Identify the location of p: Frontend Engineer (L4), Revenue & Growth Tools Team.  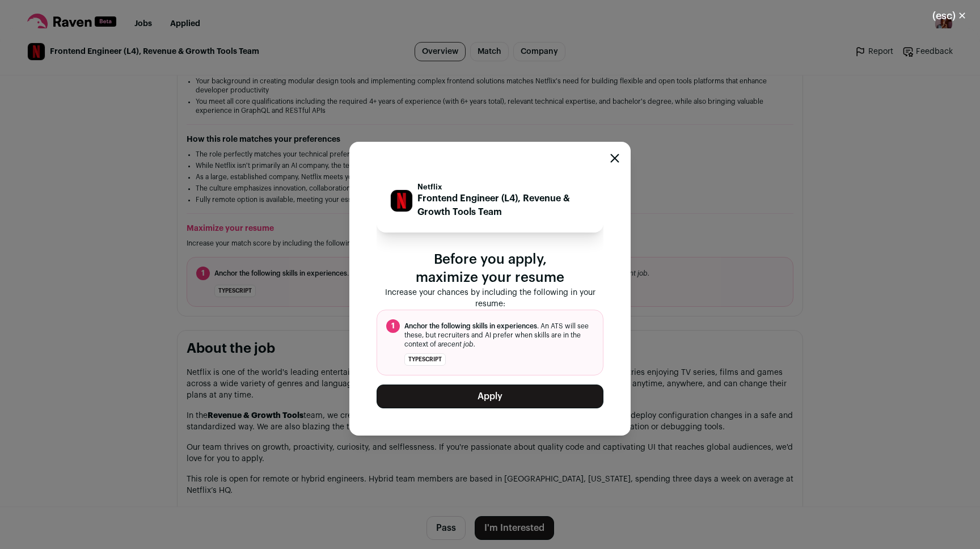
(503, 205).